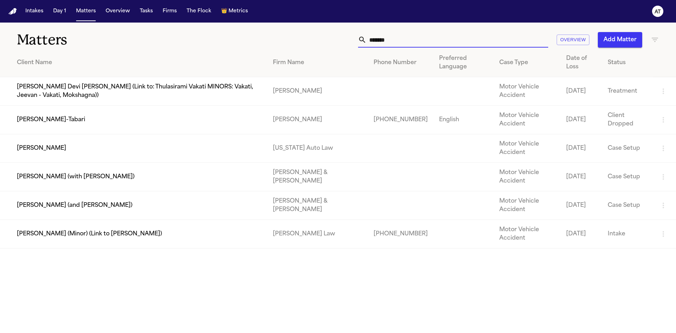 This screenshot has height=333, width=676. Describe the element at coordinates (139, 63) in the screenshot. I see `div: Client Name` at that location.